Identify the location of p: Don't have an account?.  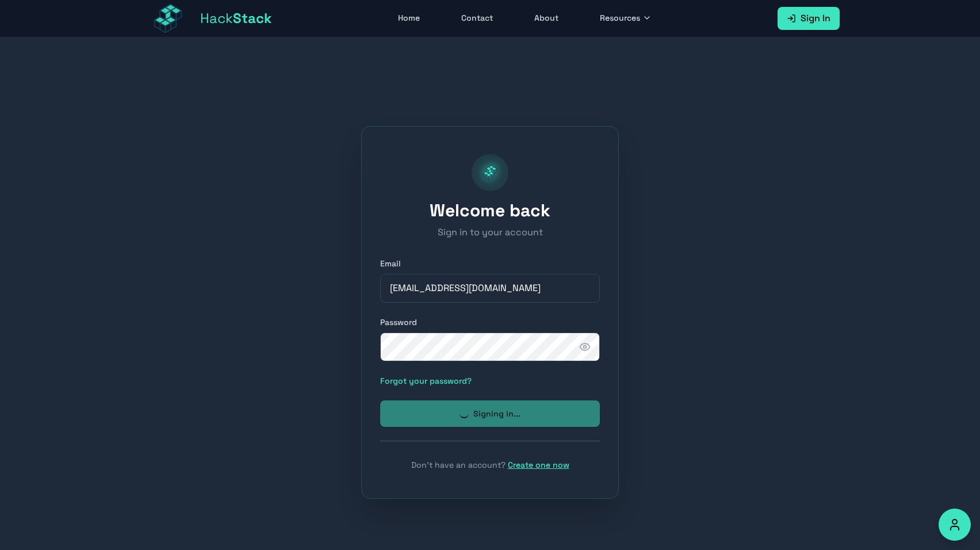
(490, 465).